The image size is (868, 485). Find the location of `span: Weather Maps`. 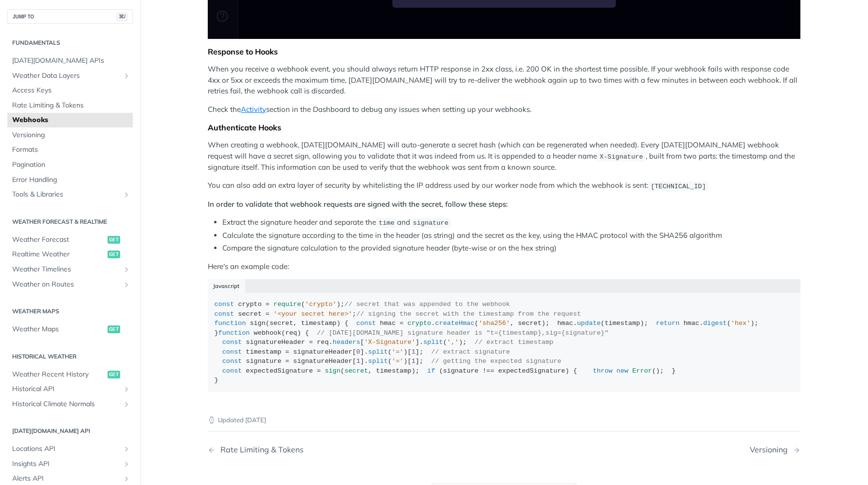

span: Weather Maps is located at coordinates (59, 329).